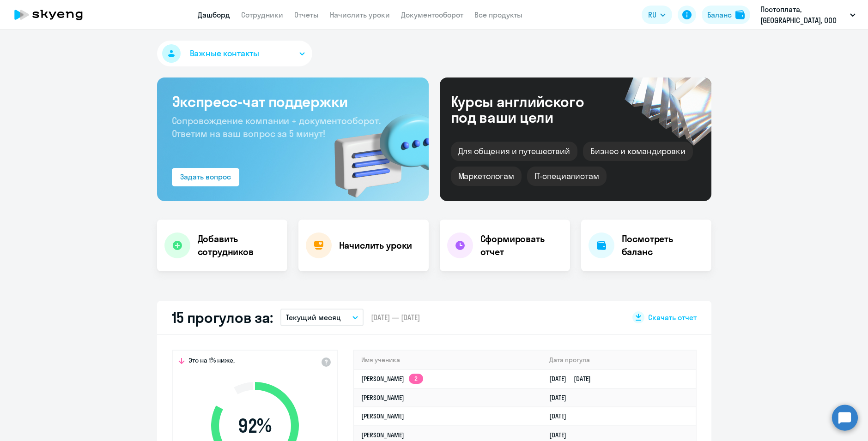 Image resolution: width=868 pixels, height=441 pixels. Describe the element at coordinates (486, 176) in the screenshot. I see `div: Маркетологам` at that location.